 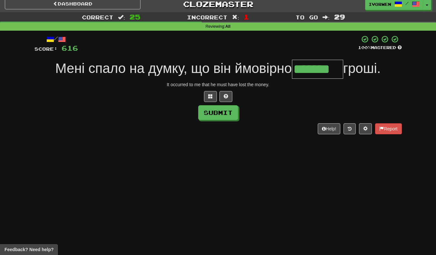 What do you see at coordinates (350, 129) in the screenshot?
I see `button: Round history (alt+y)` at bounding box center [350, 129].